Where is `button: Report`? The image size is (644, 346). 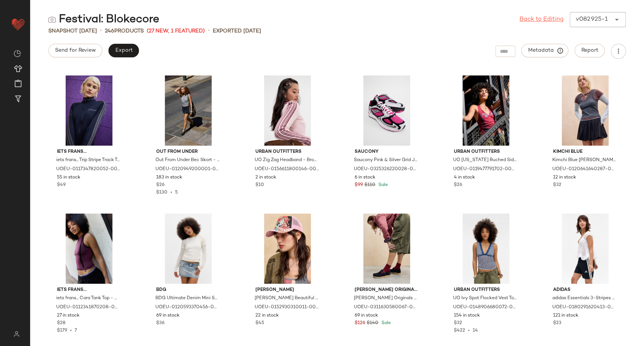
button: Report is located at coordinates (590, 50).